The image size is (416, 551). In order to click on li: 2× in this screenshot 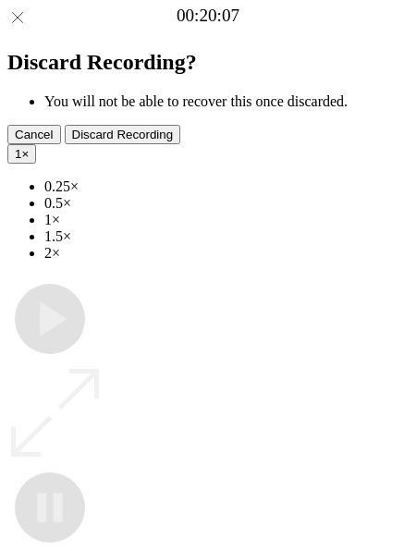, I will do `click(226, 253)`.